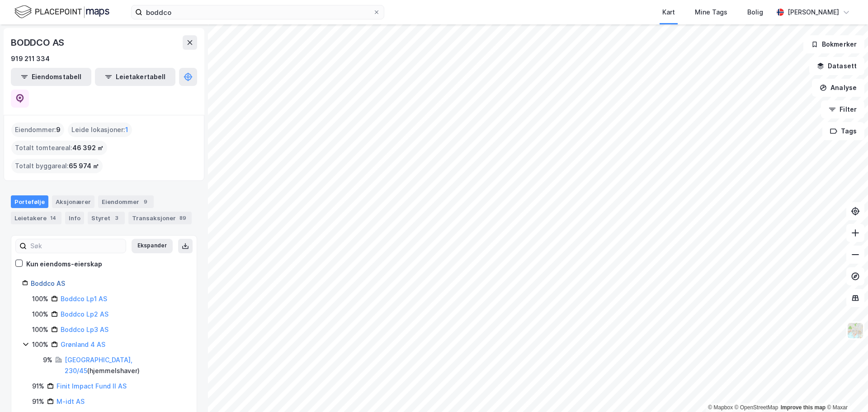 The height and width of the screenshot is (412, 868). What do you see at coordinates (152, 246) in the screenshot?
I see `button: Ekspander` at bounding box center [152, 246].